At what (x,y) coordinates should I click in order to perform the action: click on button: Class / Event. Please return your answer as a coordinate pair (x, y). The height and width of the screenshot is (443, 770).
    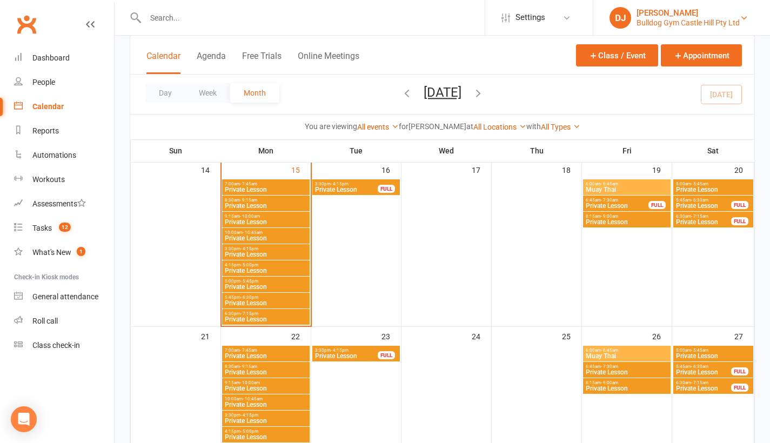
    Looking at the image, I should click on (617, 55).